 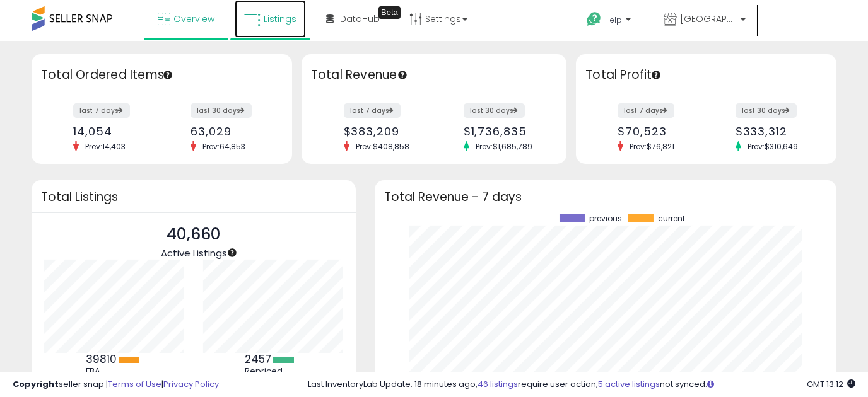 I want to click on a: Help, so click(x=609, y=21).